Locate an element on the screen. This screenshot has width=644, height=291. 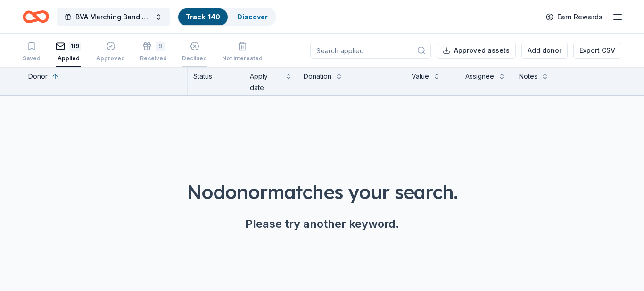
a: Discover is located at coordinates (252, 16).